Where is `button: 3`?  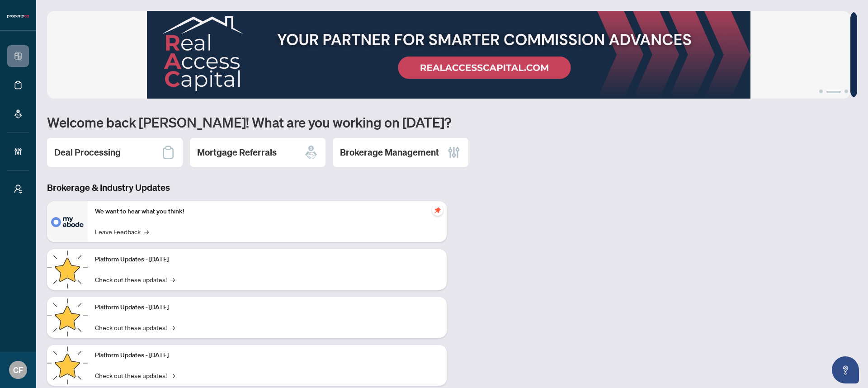 button: 3 is located at coordinates (846, 91).